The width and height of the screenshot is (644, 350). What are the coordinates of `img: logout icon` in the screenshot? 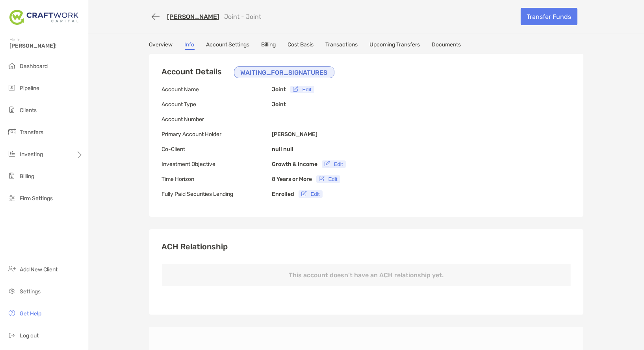 It's located at (12, 335).